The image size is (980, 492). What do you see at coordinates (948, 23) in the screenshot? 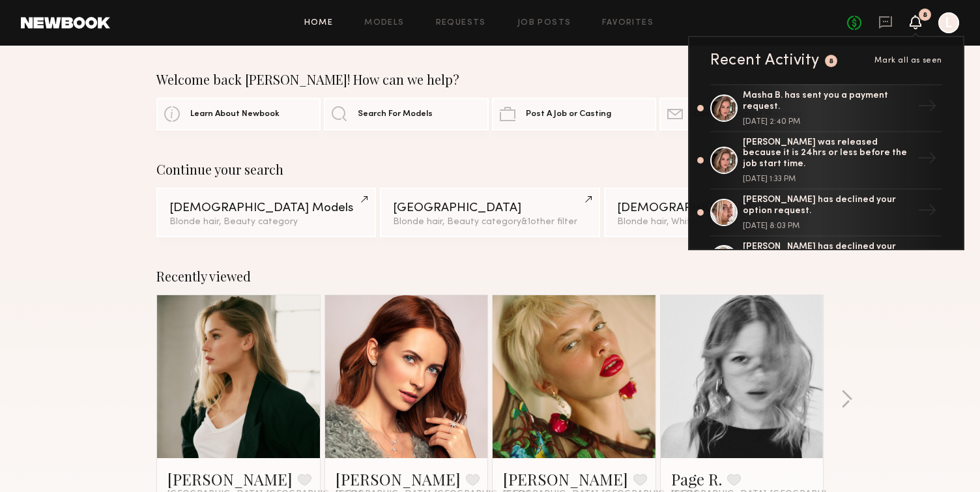
I see `a: L` at bounding box center [948, 23].